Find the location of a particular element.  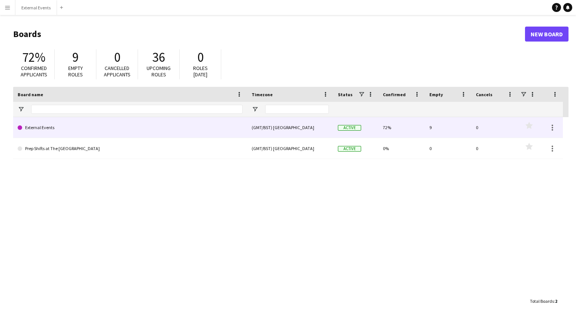

span: Confirmed is located at coordinates (394, 94).